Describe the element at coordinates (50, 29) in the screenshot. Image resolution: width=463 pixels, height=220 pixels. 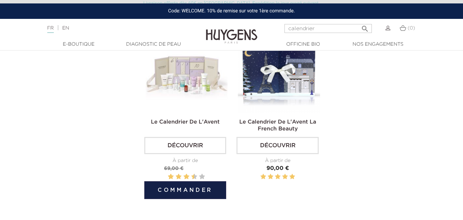
I see `a: FR` at that location.